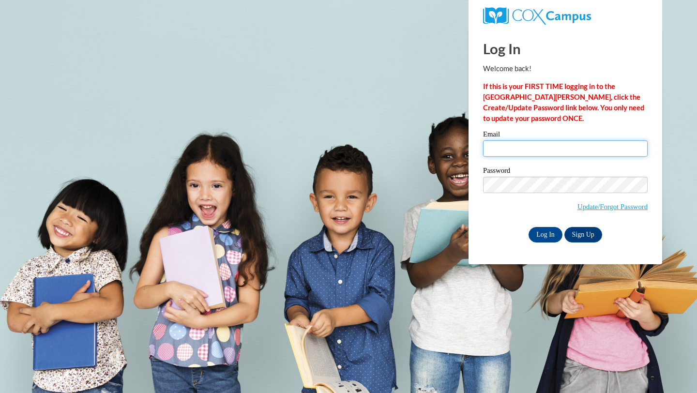  What do you see at coordinates (612, 207) in the screenshot?
I see `a: Update/Forgot Password` at bounding box center [612, 207].